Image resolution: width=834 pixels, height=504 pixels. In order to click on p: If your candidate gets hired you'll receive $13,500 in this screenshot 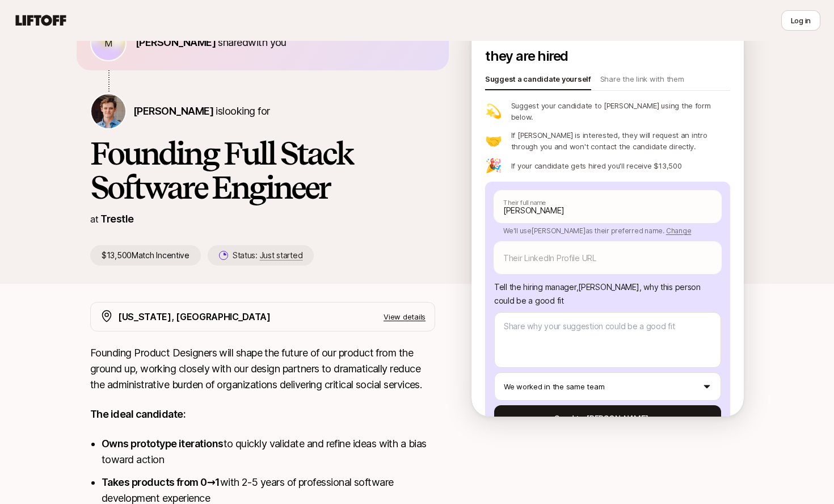, I will do `click(597, 166)`.